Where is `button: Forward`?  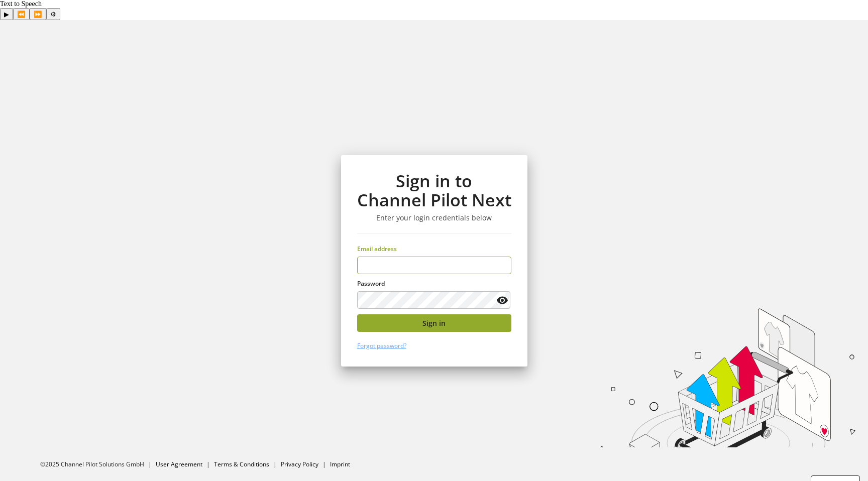
button: Forward is located at coordinates (37, 14).